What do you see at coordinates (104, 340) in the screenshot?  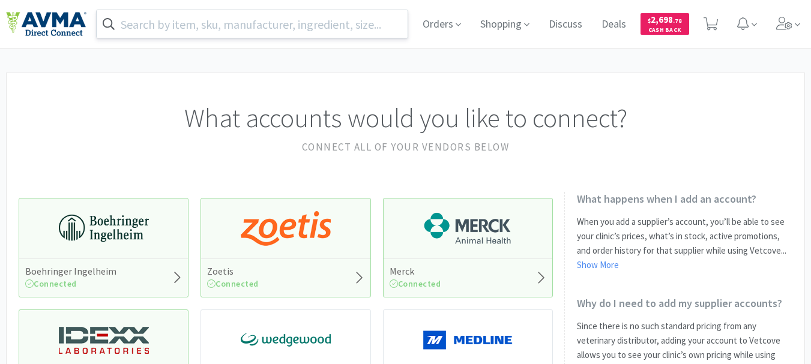 I see `img: 13250b0087d44d67bb1668360c5632f9_13.png` at bounding box center [104, 340].